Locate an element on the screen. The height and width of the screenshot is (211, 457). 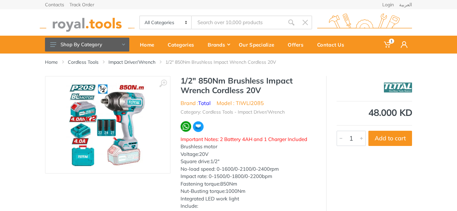
li: Category: Cordless Tools - Impact Driver/Wrench is located at coordinates (233, 112).